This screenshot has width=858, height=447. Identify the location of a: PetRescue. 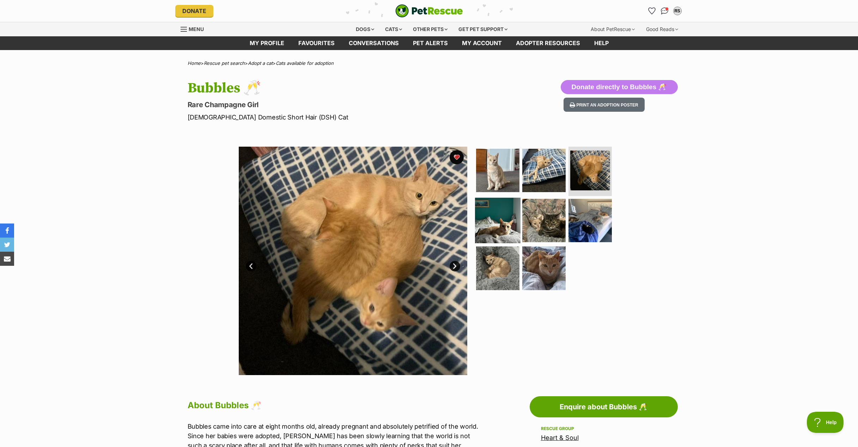
(429, 11).